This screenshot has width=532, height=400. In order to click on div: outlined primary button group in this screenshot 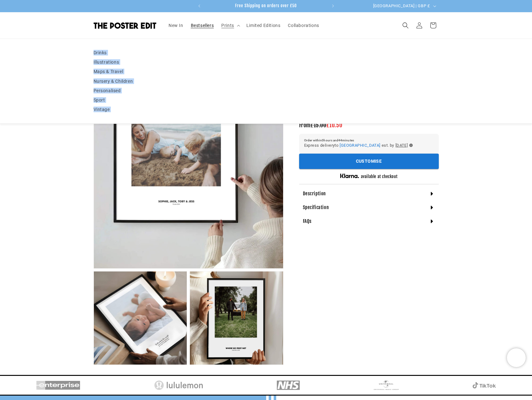, I will do `click(368, 161)`.